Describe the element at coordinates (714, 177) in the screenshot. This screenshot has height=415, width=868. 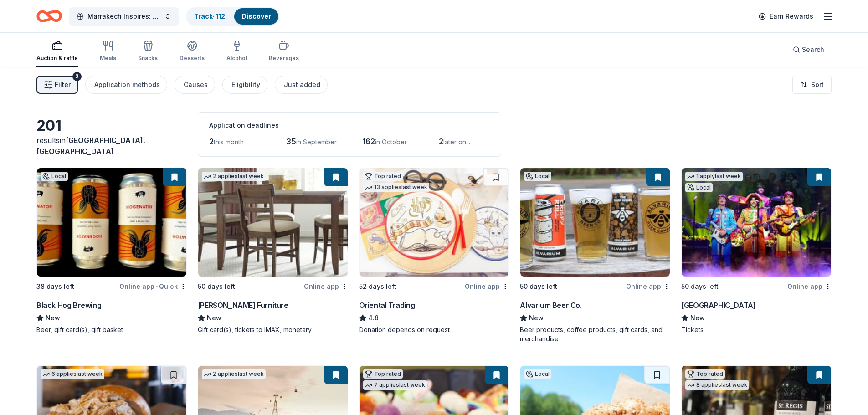
I see `div: 1 apply last week` at that location.